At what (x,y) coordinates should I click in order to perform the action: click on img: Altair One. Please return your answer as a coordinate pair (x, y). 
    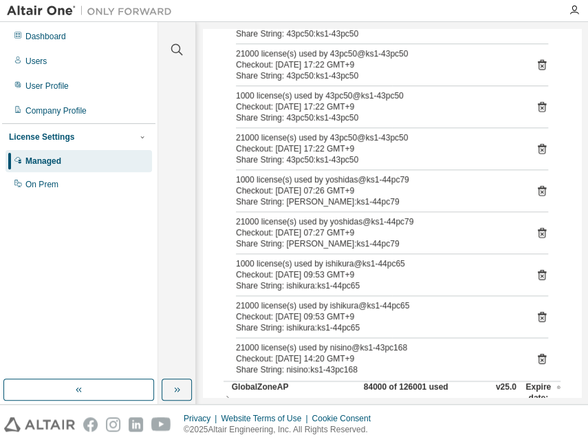
    Looking at the image, I should click on (93, 11).